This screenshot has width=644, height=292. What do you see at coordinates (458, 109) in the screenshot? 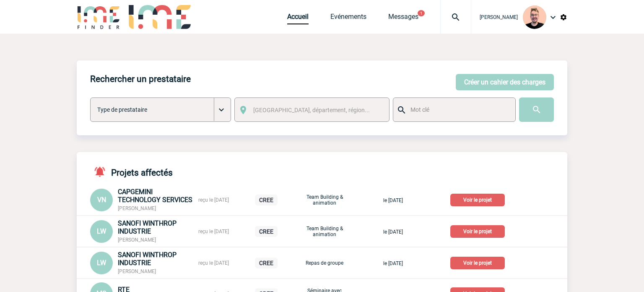
I see `input: Mot clé` at bounding box center [458, 109].